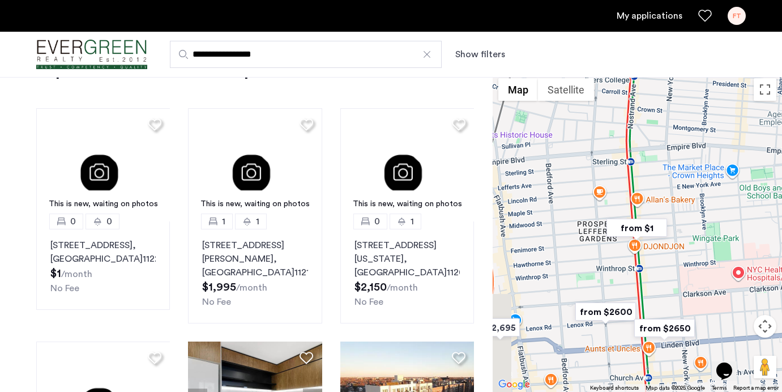 This screenshot has width=782, height=392. Describe the element at coordinates (615, 388) in the screenshot. I see `button: Keyboard shortcuts` at that location.